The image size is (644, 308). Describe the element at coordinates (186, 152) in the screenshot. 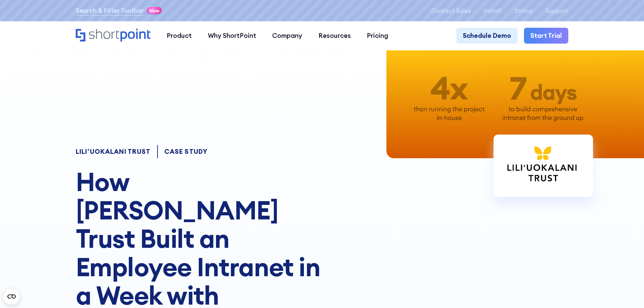

I see `div: CASE STUDY` at that location.